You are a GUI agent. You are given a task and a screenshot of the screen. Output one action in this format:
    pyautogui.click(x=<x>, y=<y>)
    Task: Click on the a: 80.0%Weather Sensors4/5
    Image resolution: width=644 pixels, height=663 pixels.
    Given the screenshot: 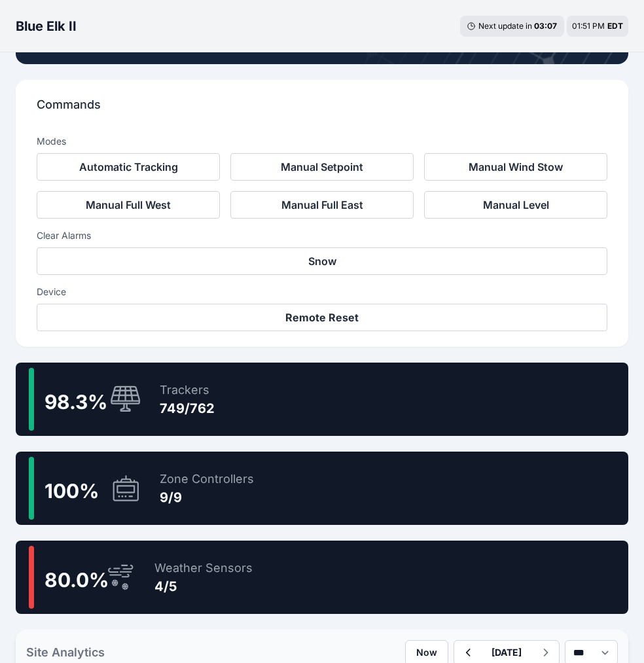 What is the action you would take?
    pyautogui.click(x=322, y=577)
    